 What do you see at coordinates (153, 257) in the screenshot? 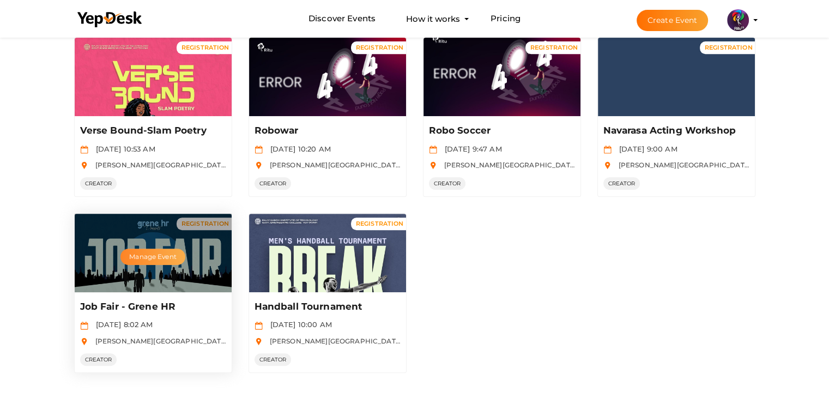
I see `button: Manage Event` at bounding box center [153, 257].